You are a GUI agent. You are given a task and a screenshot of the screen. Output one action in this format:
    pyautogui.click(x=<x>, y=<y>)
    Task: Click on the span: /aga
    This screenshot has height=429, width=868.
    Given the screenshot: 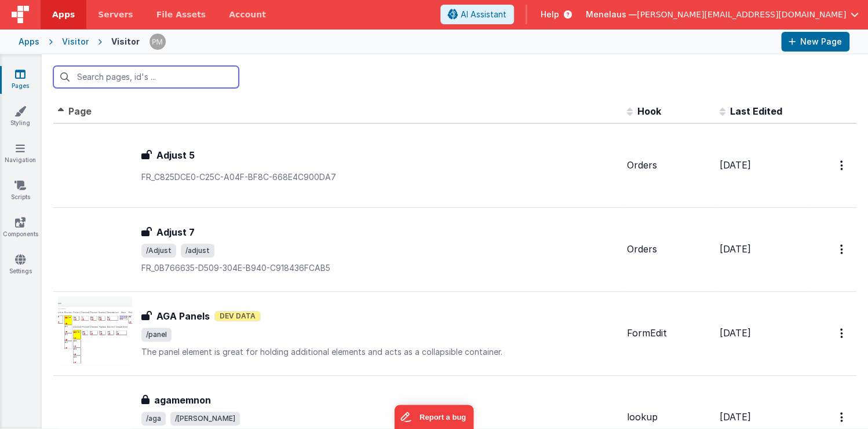 What is the action you would take?
    pyautogui.click(x=154, y=419)
    